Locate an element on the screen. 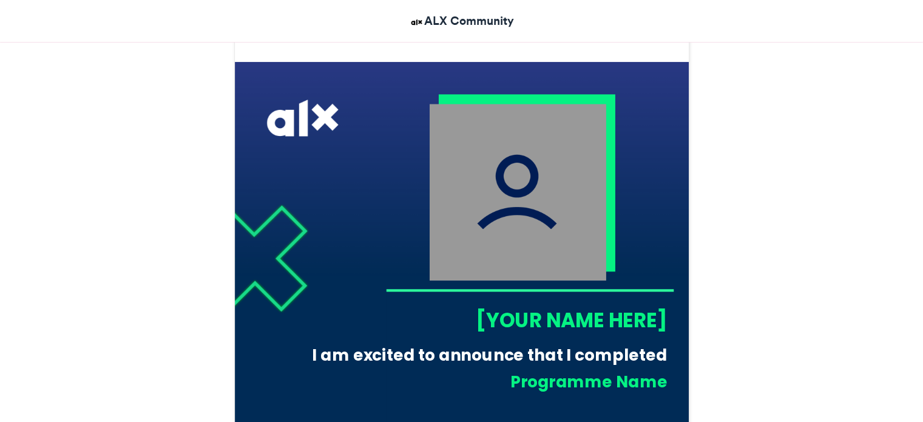 The width and height of the screenshot is (923, 422). img: user_filled.png is located at coordinates (517, 192).